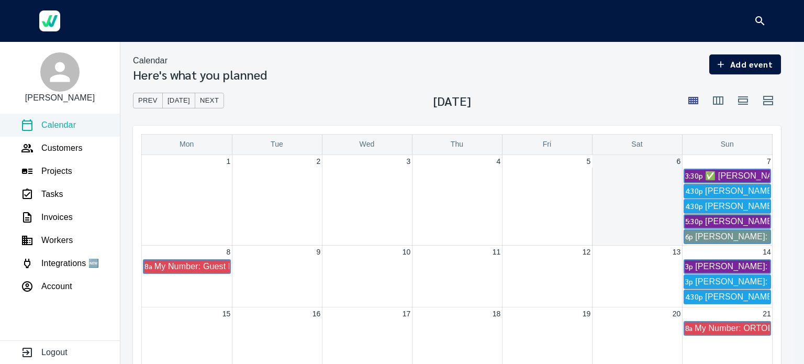 The width and height of the screenshot is (804, 364). What do you see at coordinates (497, 313) in the screenshot?
I see `span: 18` at bounding box center [497, 313].